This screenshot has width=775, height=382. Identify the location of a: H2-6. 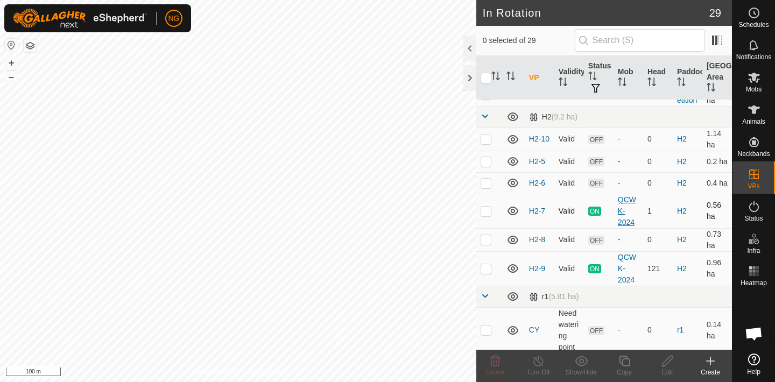
(537, 183).